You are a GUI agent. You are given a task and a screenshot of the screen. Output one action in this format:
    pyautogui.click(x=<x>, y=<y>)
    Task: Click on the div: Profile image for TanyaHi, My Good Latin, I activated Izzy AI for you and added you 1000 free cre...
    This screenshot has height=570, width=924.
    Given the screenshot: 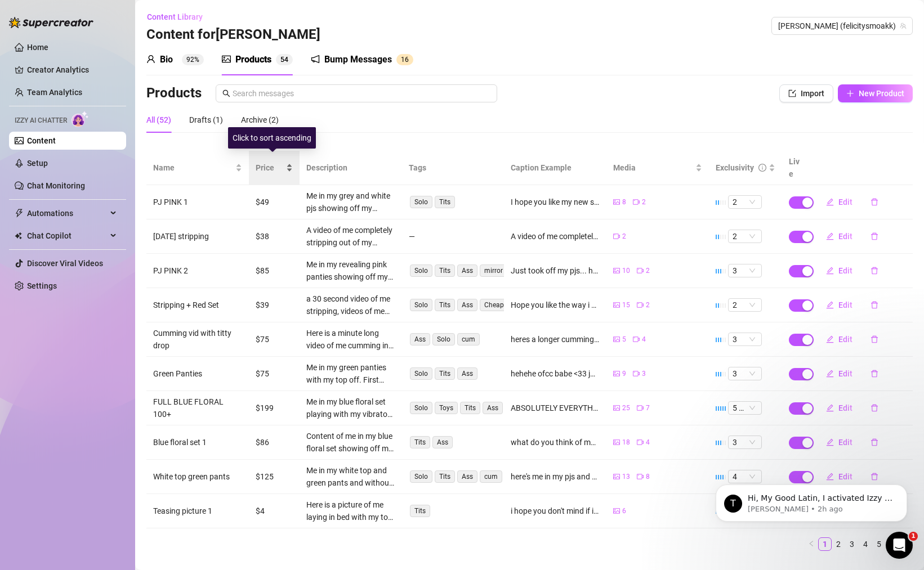 What is the action you would take?
    pyautogui.click(x=112, y=189)
    